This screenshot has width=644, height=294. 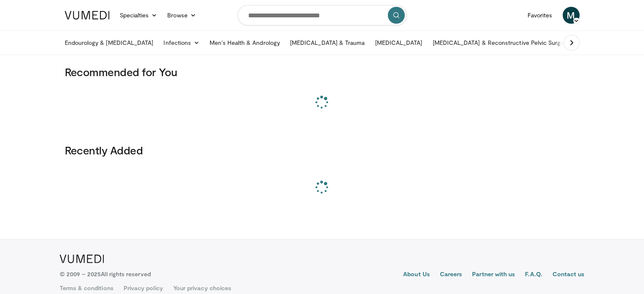 What do you see at coordinates (571, 15) in the screenshot?
I see `a: M` at bounding box center [571, 15].